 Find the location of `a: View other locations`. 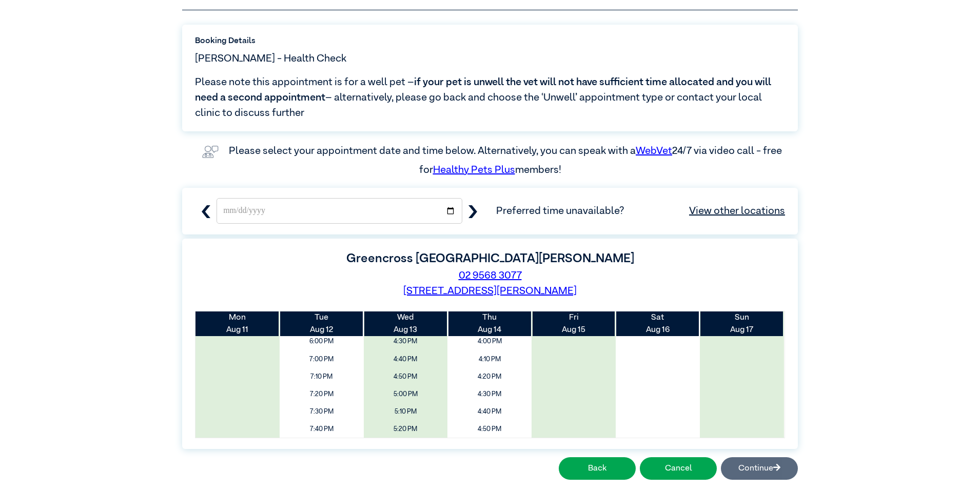

a: View other locations is located at coordinates (736, 211).